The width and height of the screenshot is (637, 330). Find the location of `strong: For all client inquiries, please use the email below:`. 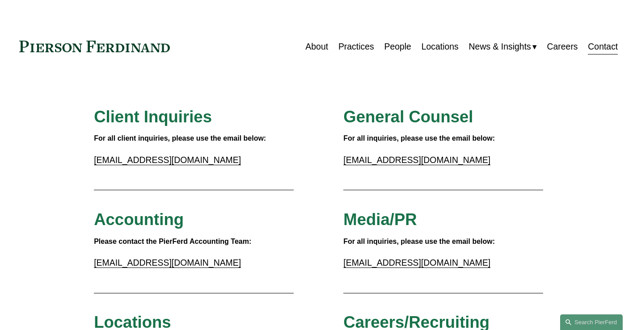

strong: For all client inquiries, please use the email below: is located at coordinates (180, 138).